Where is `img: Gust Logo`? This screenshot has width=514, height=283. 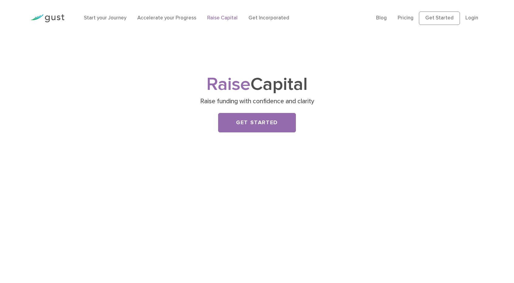 img: Gust Logo is located at coordinates (47, 18).